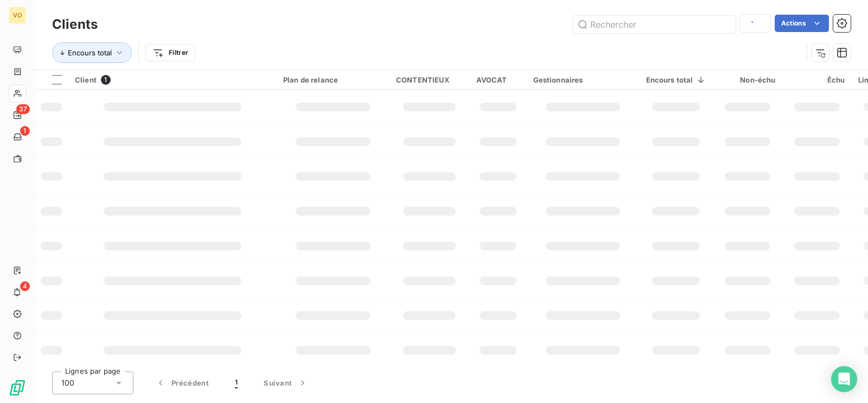  What do you see at coordinates (817, 79) in the screenshot?
I see `div: Échu` at bounding box center [817, 79].